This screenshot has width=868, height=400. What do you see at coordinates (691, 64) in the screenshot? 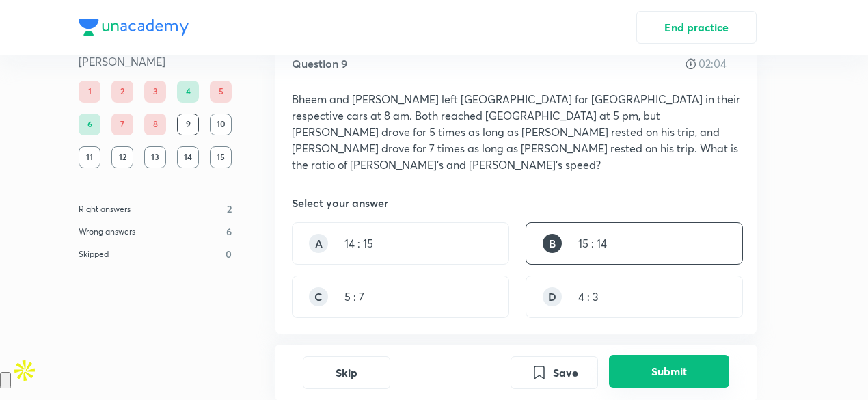
I see `img: stopwatch icon` at bounding box center [691, 64].